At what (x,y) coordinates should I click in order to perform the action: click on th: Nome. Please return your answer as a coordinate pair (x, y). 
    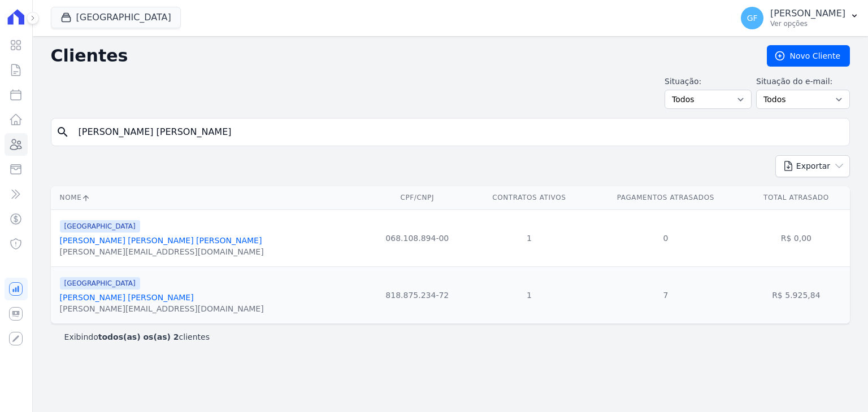
    Looking at the image, I should click on (208, 198).